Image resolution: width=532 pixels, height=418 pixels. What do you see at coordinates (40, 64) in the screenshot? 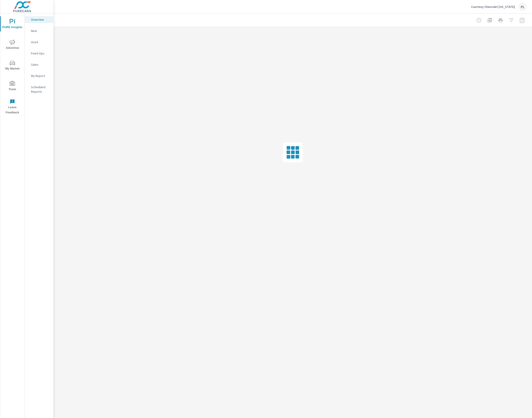
I see `p: Sales` at bounding box center [40, 64].